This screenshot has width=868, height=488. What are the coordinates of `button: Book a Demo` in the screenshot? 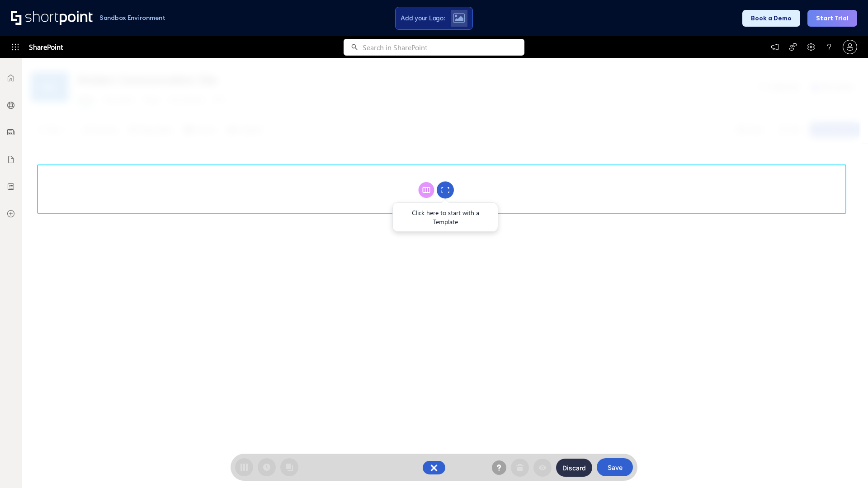 It's located at (771, 18).